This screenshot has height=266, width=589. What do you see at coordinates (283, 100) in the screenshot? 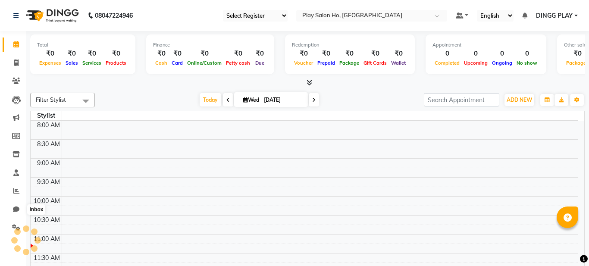
I see `input: 2025-09-03` at bounding box center [283, 100].